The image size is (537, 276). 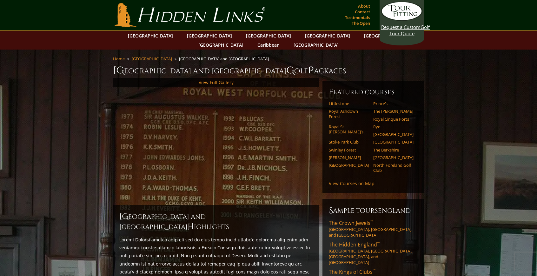 What do you see at coordinates (352, 272) in the screenshot?
I see `span: The Kings of Clubs` at bounding box center [352, 272].